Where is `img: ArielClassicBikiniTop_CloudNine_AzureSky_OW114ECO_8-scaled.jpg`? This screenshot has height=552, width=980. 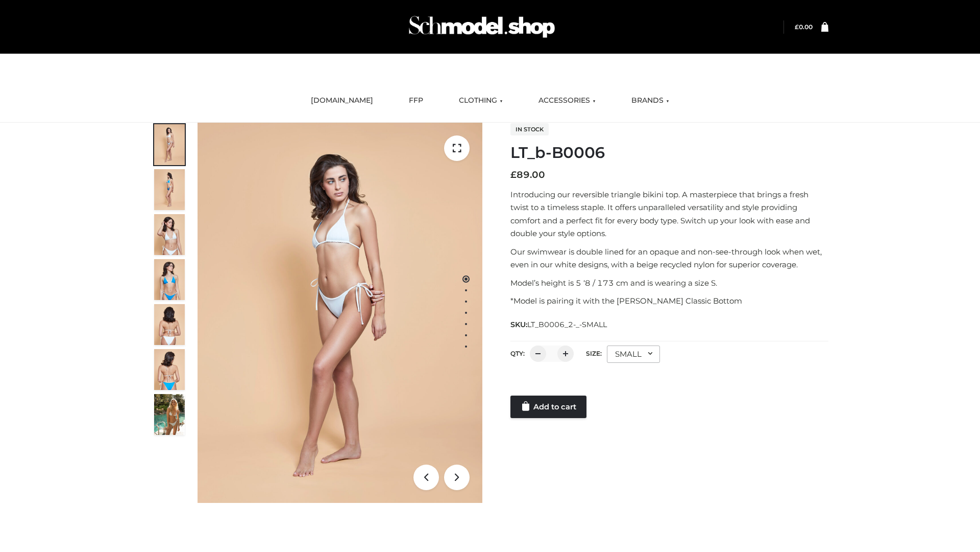 img: ArielClassicBikiniTop_CloudNine_AzureSky_OW114ECO_8-scaled.jpg is located at coordinates (169, 369).